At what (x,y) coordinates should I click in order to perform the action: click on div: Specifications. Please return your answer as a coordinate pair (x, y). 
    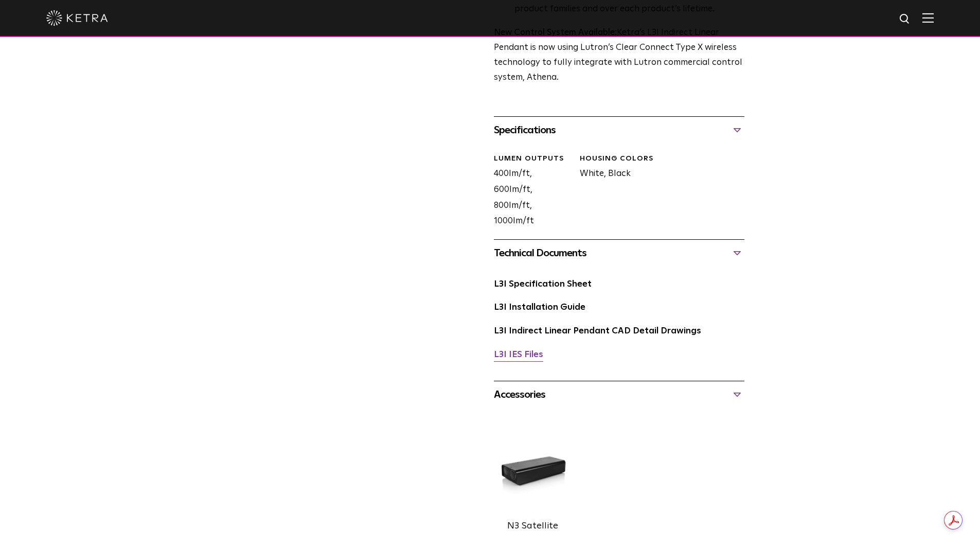
    Looking at the image, I should click on (619, 130).